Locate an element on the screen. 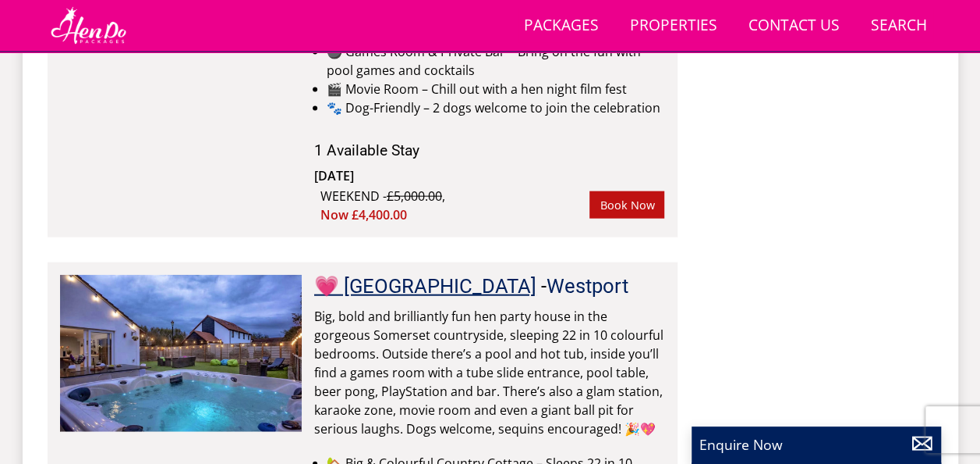 The image size is (980, 464). a: Contact Us is located at coordinates (794, 26).